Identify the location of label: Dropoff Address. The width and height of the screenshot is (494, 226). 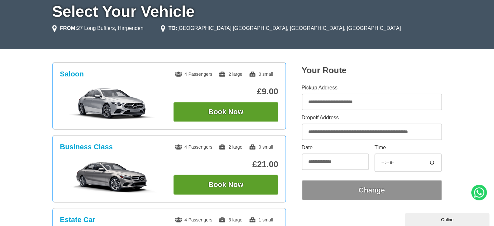
(372, 118).